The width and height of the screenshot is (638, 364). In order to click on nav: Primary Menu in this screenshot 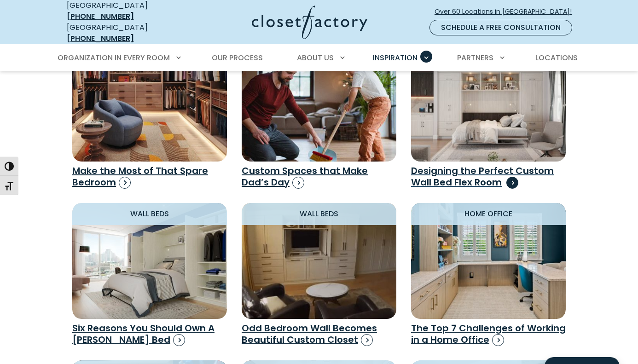, I will do `click(319, 58)`.